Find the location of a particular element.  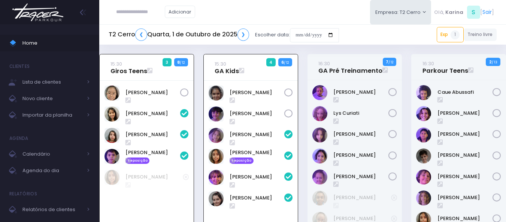

img: Estela Nunes catto is located at coordinates (423, 113).